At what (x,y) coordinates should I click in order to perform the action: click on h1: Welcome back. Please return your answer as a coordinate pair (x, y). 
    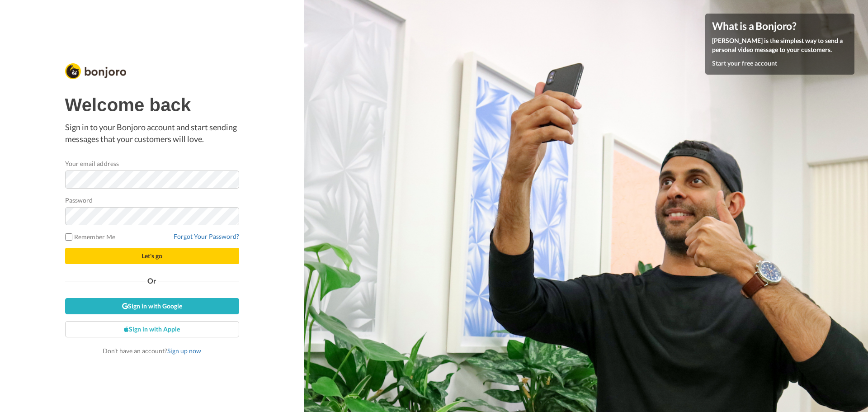
    Looking at the image, I should click on (152, 105).